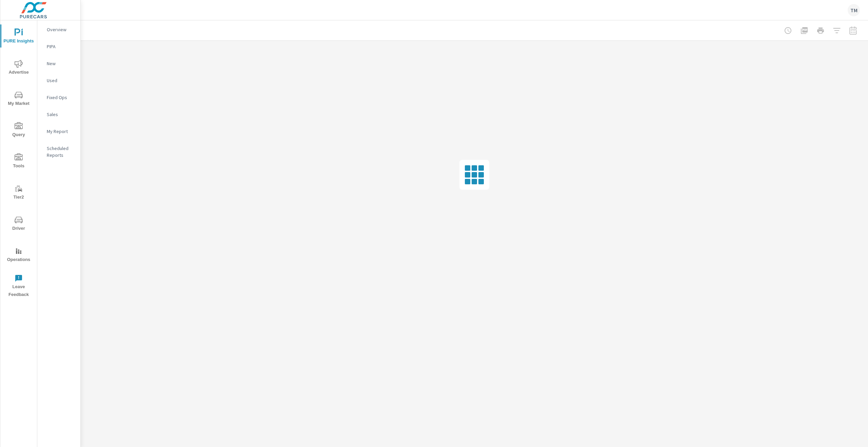 The image size is (868, 447). Describe the element at coordinates (61, 114) in the screenshot. I see `p: Sales` at that location.